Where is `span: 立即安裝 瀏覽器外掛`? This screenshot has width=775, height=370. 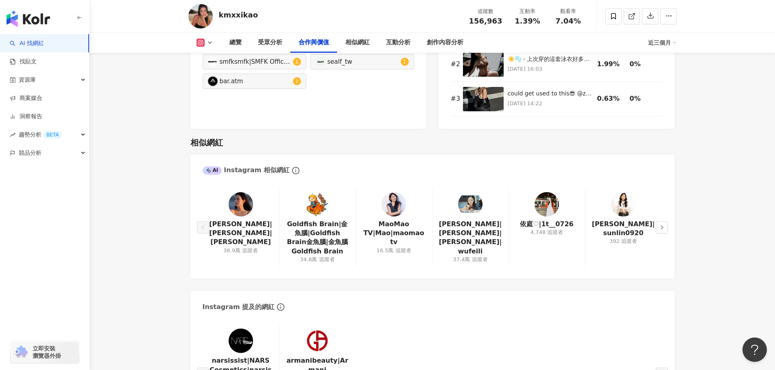 span: 立即安裝 瀏覽器外掛 is located at coordinates (47, 353).